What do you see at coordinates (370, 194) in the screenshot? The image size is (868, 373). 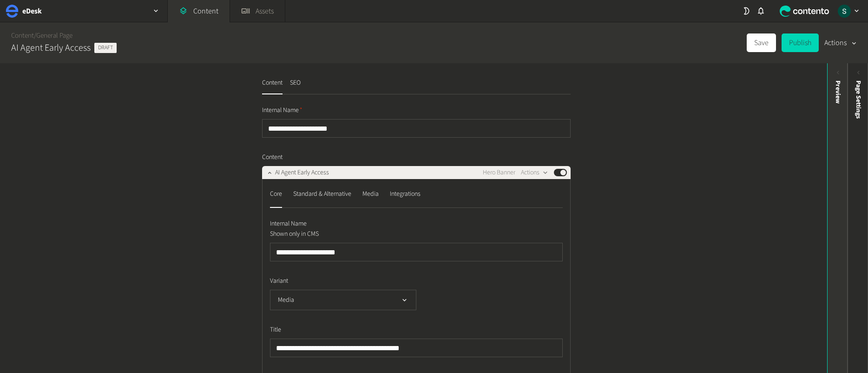 I see `div: Media` at bounding box center [370, 194].